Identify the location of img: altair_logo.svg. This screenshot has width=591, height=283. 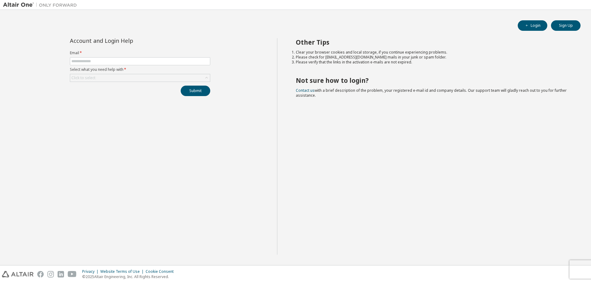
(18, 274).